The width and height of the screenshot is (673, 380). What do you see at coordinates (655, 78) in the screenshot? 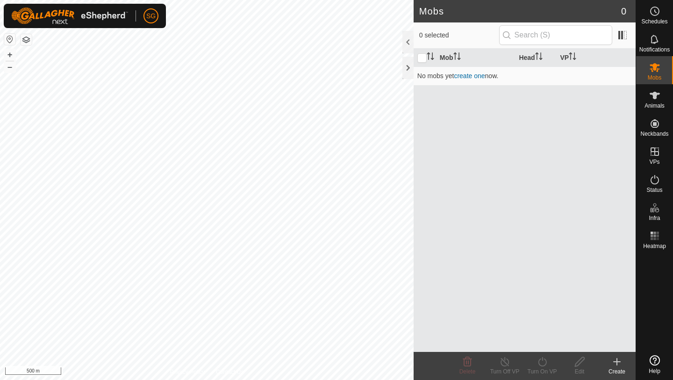
I see `span: Mobs` at bounding box center [655, 78].